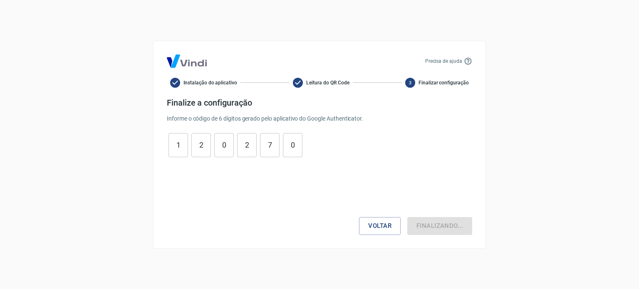  What do you see at coordinates (444, 83) in the screenshot?
I see `span: Finalizar configuração` at bounding box center [444, 83].